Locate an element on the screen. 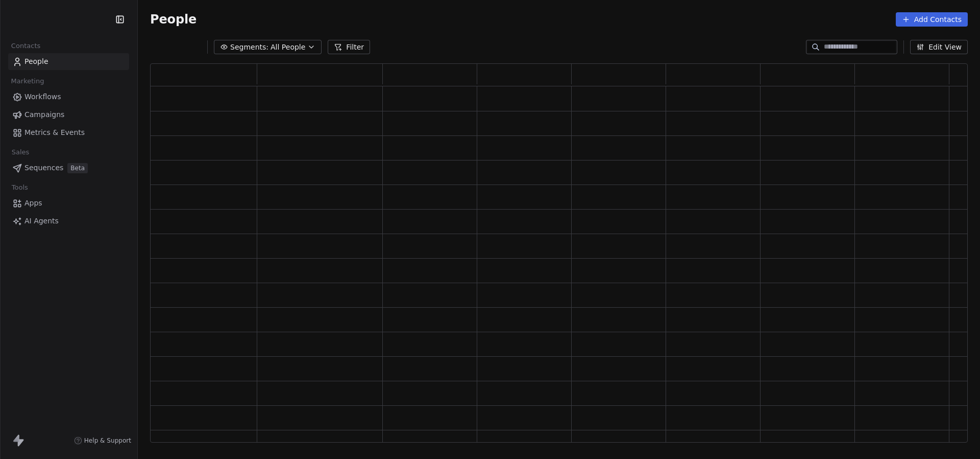 This screenshot has height=459, width=980. button: Add Contacts is located at coordinates (932, 19).